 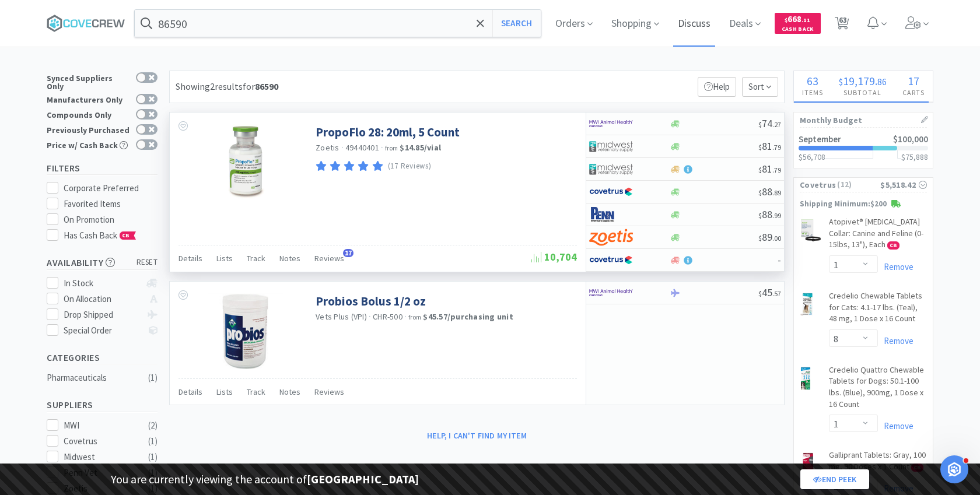 I want to click on a: Galliprant Tablets: Gray, 100 mg, 90 Doses x 1 Count CB, so click(x=877, y=463).